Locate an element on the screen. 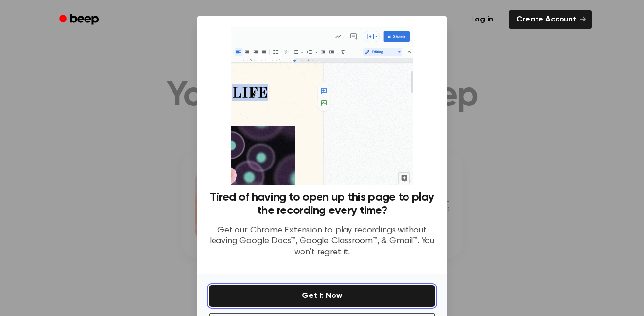 The image size is (644, 316). a: Log in is located at coordinates (482, 20).